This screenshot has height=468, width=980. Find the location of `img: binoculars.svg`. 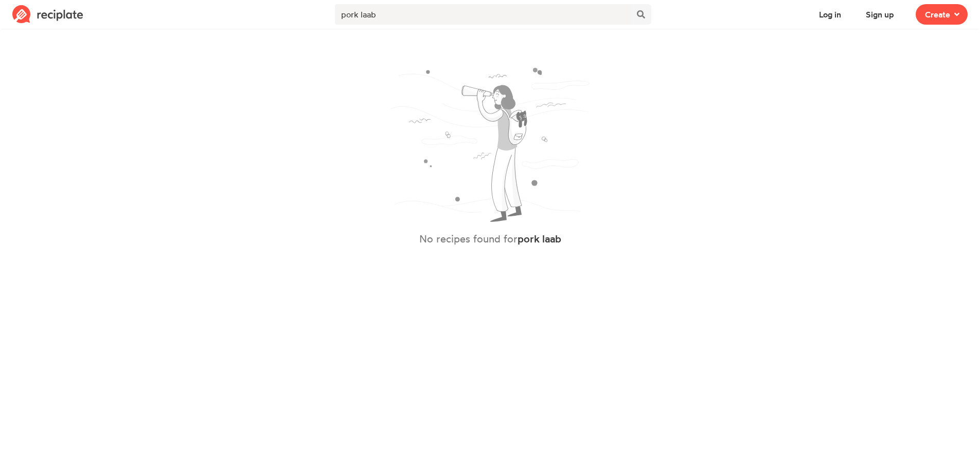

img: binoculars.svg is located at coordinates (490, 145).